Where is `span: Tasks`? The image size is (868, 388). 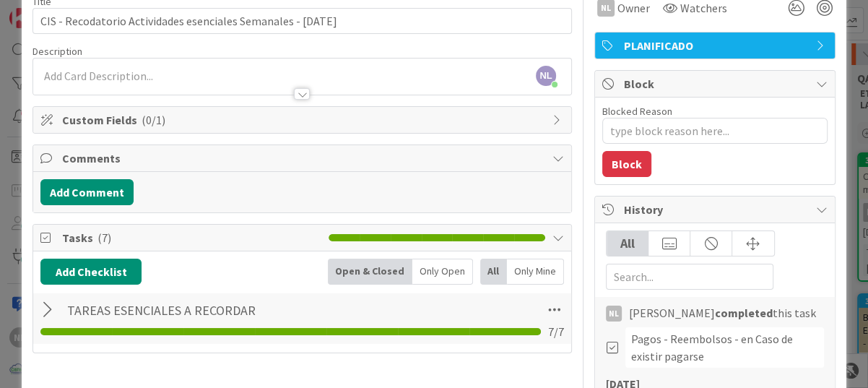
span: Tasks is located at coordinates (192, 238).